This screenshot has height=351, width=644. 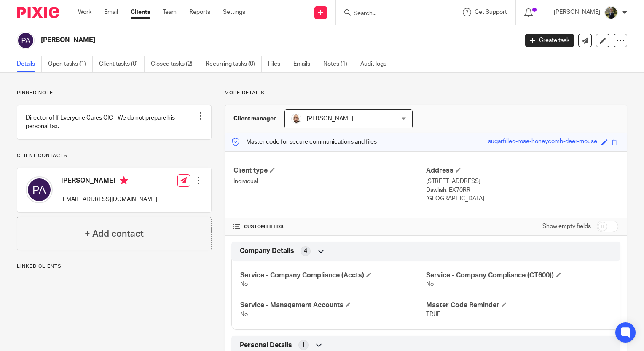 I want to click on p: Linked clients, so click(x=114, y=266).